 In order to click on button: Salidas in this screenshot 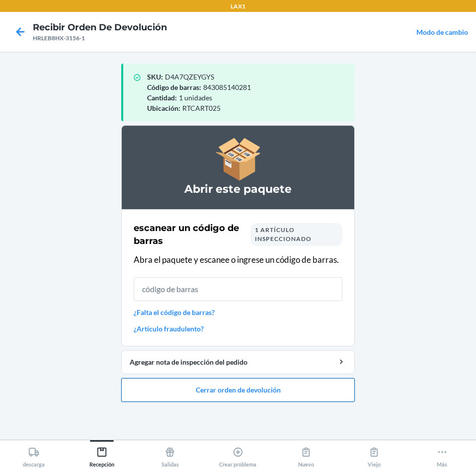, I will do `click(170, 454)`.